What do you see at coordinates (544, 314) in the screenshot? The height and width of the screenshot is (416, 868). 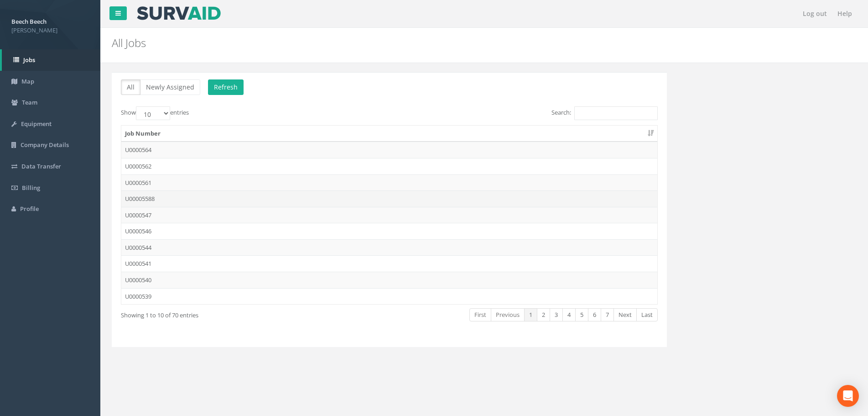 I see `a: 2` at bounding box center [544, 314].